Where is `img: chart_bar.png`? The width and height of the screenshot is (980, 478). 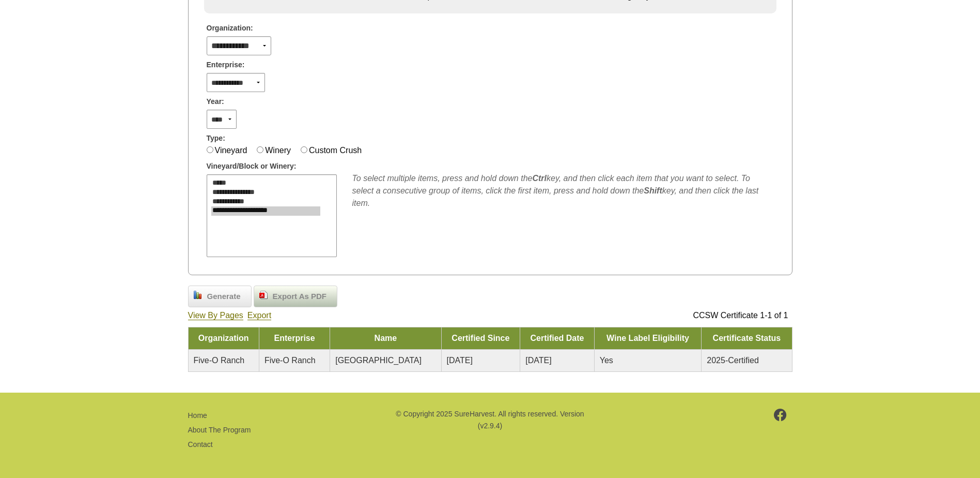 img: chart_bar.png is located at coordinates (198, 295).